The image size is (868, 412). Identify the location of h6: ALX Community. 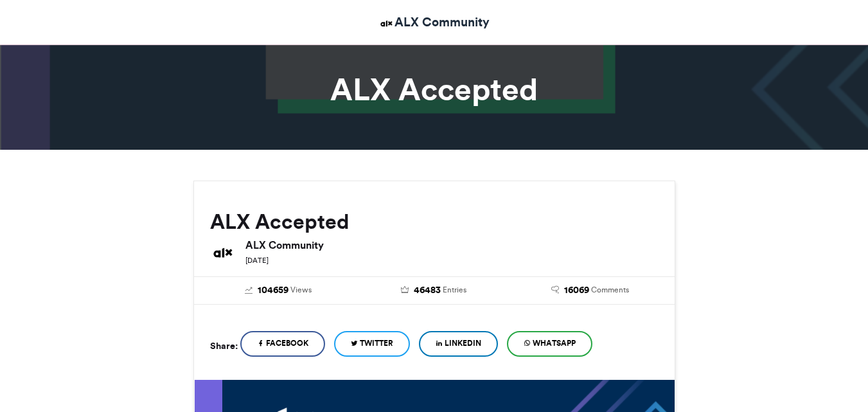
(452, 245).